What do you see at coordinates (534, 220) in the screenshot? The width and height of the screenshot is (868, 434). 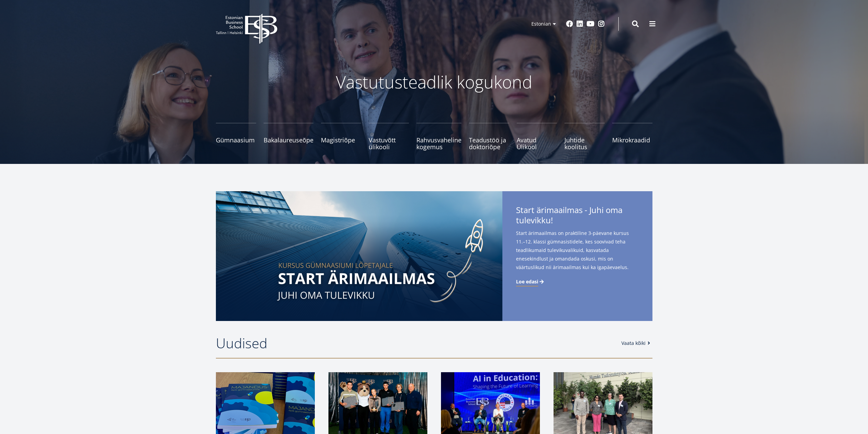 I see `span: tulevikku!` at bounding box center [534, 220].